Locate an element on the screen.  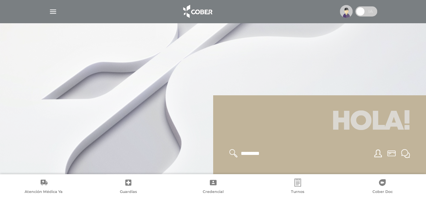
a: Atención Médica Ya is located at coordinates (43, 187).